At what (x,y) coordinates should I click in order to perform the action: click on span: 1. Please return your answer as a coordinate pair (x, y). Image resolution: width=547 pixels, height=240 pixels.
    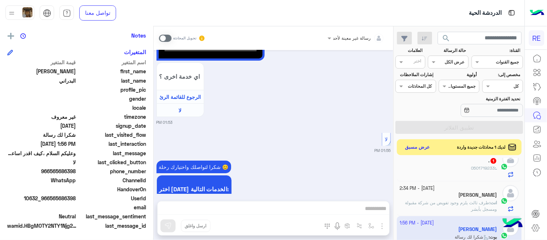
    Looking at the image, I should click on (494, 161).